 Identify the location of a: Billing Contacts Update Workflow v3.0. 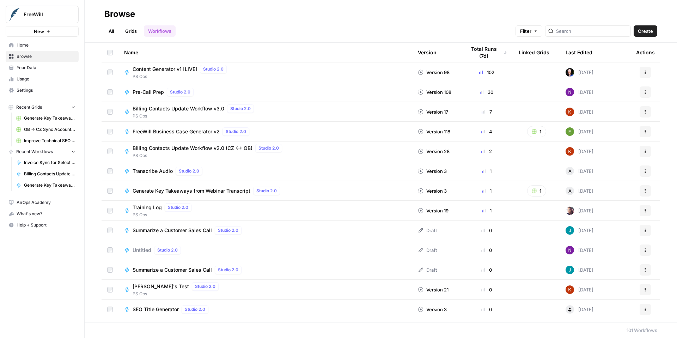
(46, 174).